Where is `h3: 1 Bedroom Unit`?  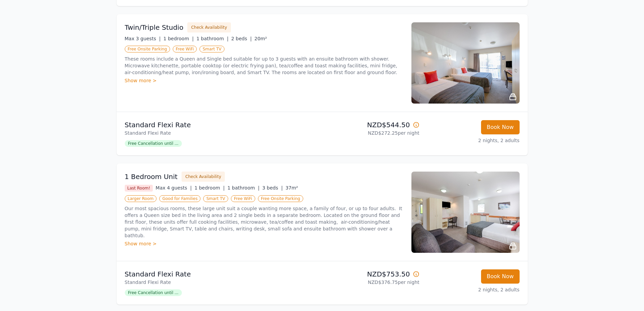 h3: 1 Bedroom Unit is located at coordinates (151, 177).